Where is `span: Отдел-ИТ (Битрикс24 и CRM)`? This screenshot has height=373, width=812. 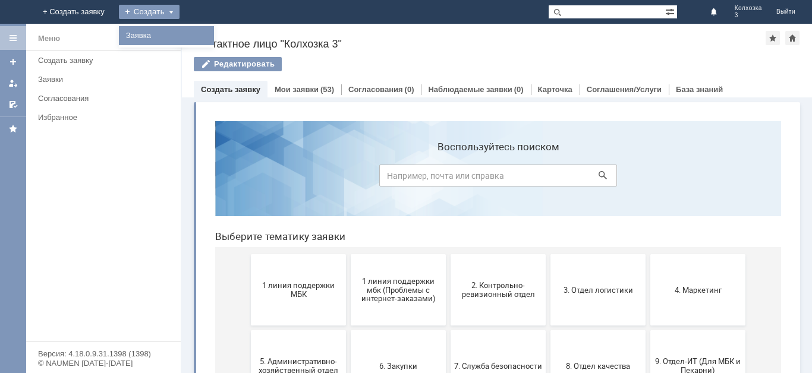 span: Отдел-ИТ (Битрикс24 и CRM) is located at coordinates (193, 330).